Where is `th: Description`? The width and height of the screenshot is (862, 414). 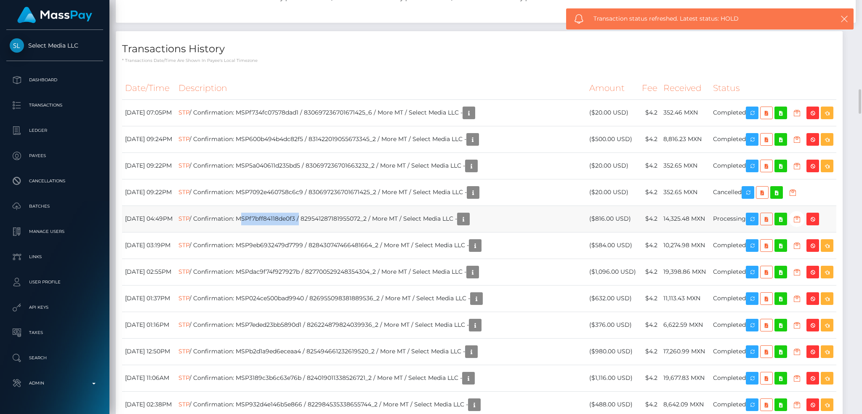 th: Description is located at coordinates (381, 88).